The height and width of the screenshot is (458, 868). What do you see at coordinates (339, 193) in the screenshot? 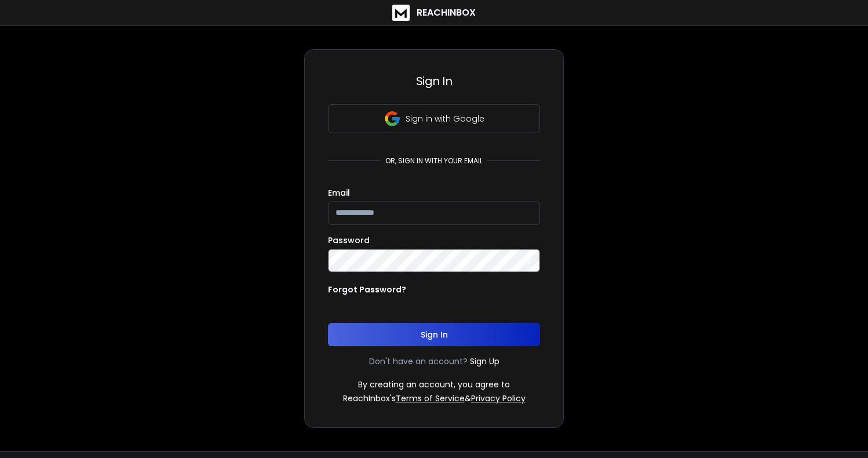
I see `label: Email` at bounding box center [339, 193].